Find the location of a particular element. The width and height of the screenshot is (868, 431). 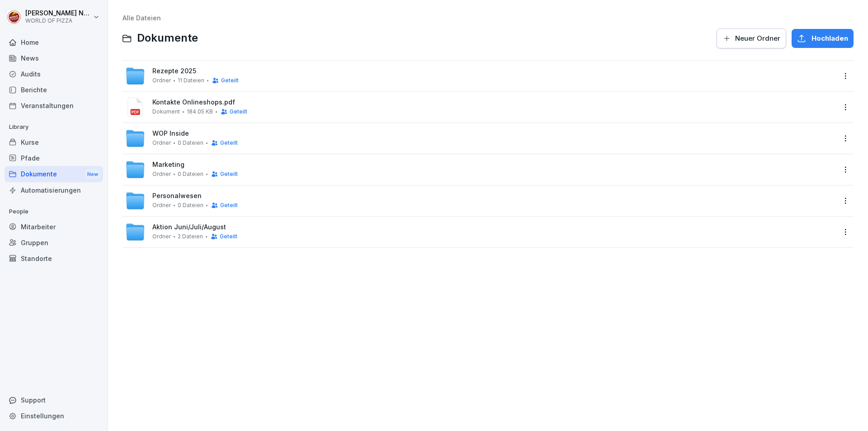

a: Berichte is located at coordinates (54, 90).